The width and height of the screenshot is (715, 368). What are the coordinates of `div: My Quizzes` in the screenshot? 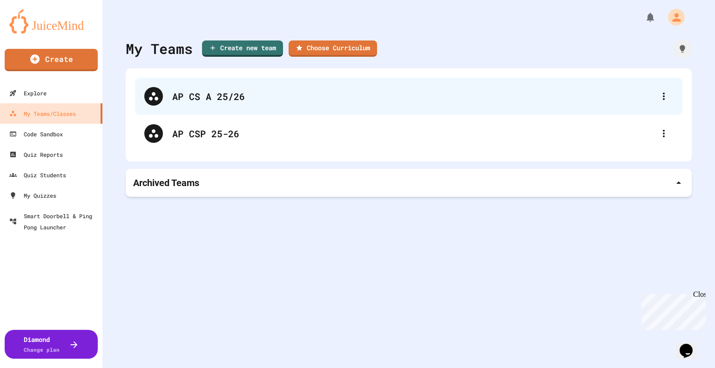 It's located at (33, 196).